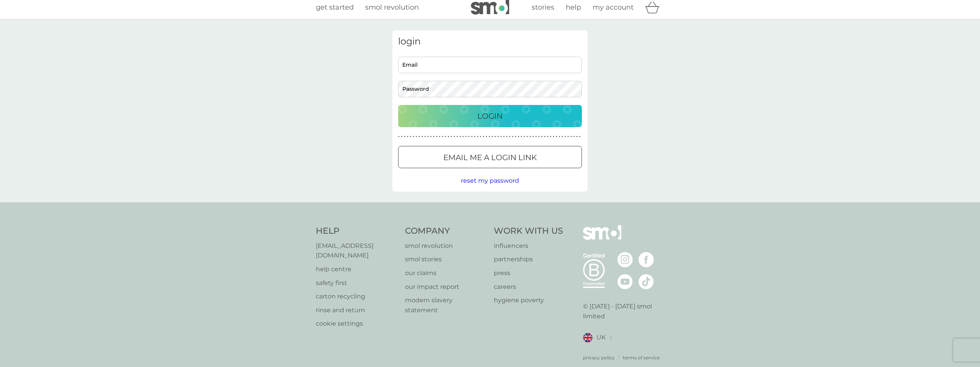 Image resolution: width=980 pixels, height=367 pixels. Describe the element at coordinates (588, 337) in the screenshot. I see `img: UK flag` at that location.